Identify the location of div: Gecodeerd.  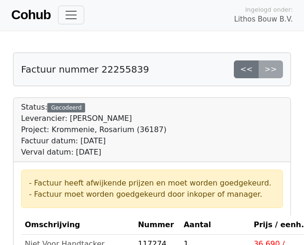
(66, 108).